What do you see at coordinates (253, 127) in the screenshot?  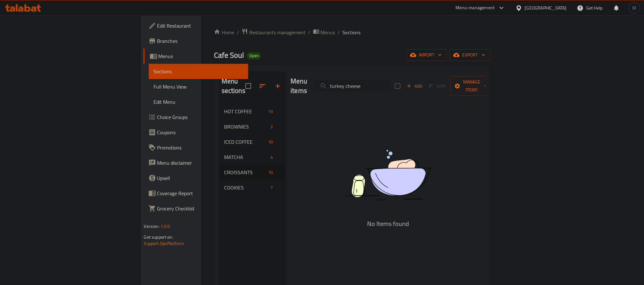 I see `div: BROWNIES2` at bounding box center [253, 127].